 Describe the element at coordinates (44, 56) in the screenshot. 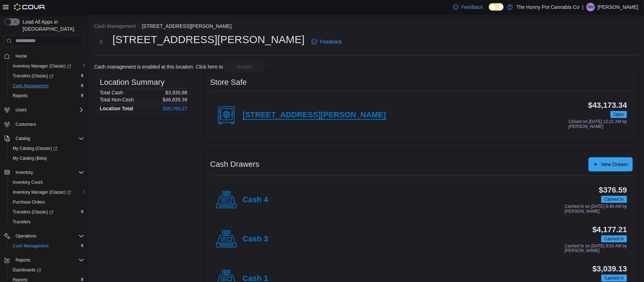

I see `button: Home` at that location.